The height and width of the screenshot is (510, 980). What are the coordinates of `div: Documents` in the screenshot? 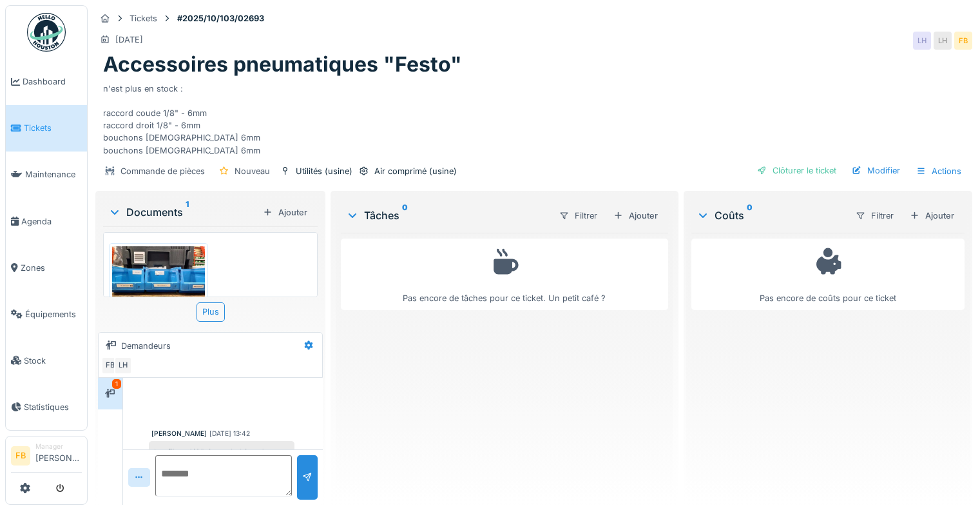 It's located at (183, 212).